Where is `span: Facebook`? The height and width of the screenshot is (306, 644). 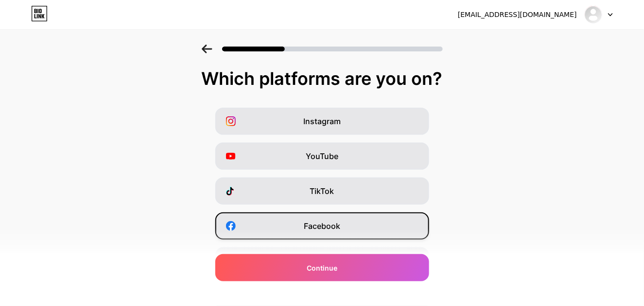
span: Facebook is located at coordinates (321, 226).